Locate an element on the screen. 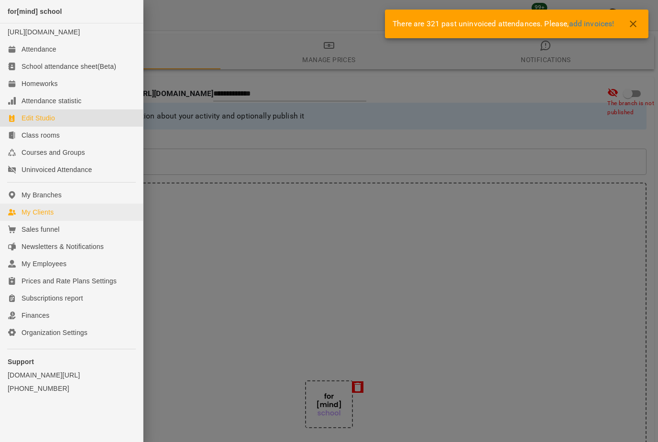  p: There are 321 past uninvoiced attendances. Please, is located at coordinates (503, 24).